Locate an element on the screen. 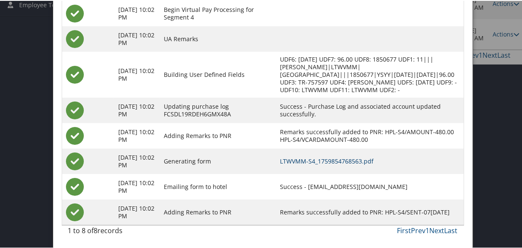 The width and height of the screenshot is (522, 248). a: First is located at coordinates (404, 230).